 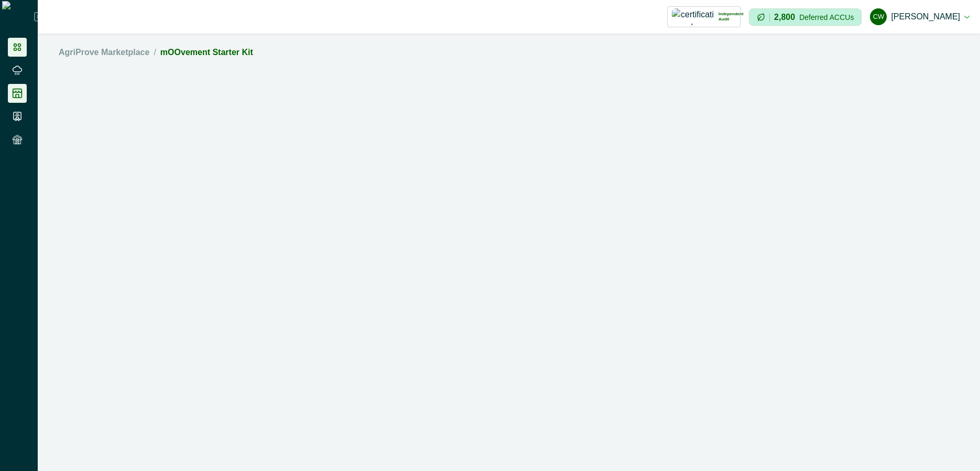 What do you see at coordinates (104, 52) in the screenshot?
I see `a: AgriProve Marketplace` at bounding box center [104, 52].